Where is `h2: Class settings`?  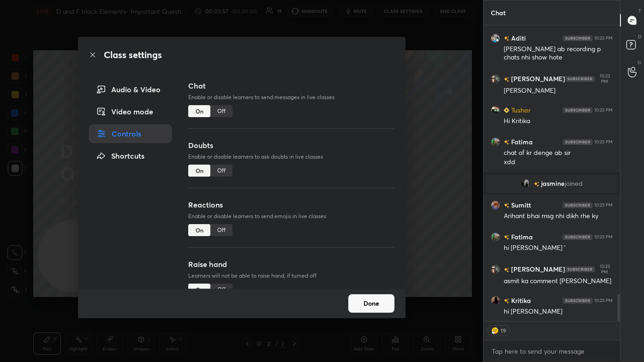
h2: Class settings is located at coordinates (133, 55).